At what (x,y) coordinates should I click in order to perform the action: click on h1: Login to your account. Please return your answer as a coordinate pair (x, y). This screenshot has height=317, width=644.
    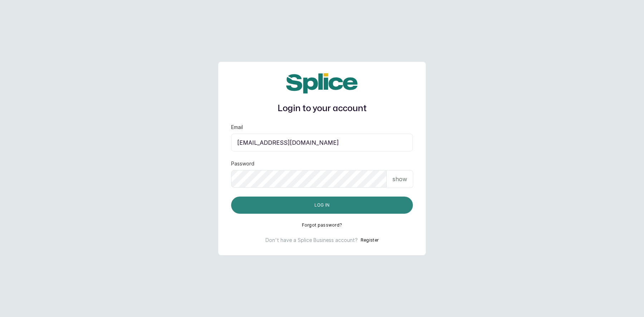
    Looking at the image, I should click on (322, 109).